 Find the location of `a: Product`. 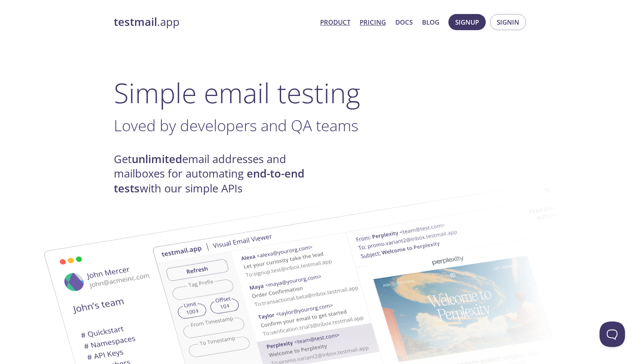

a: Product is located at coordinates (335, 22).